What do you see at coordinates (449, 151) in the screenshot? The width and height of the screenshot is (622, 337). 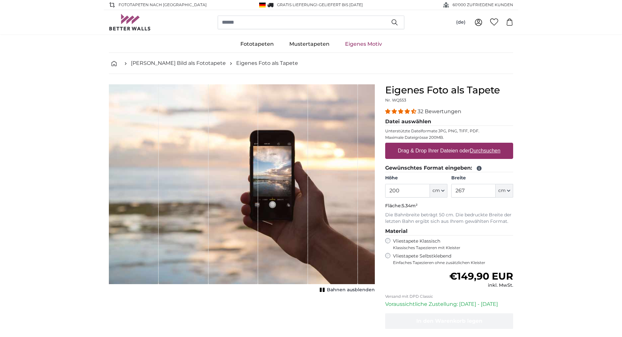 I see `label: Drag & Drop Ihrer Dateien oder` at bounding box center [449, 151].